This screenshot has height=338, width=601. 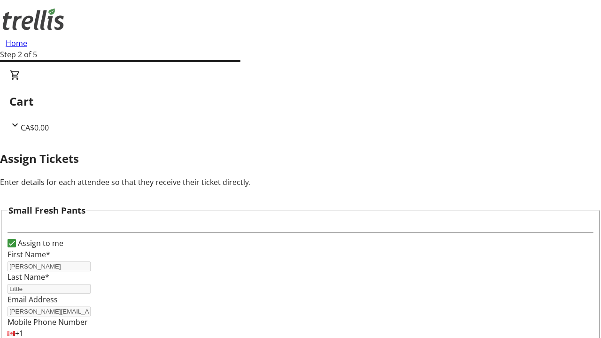 What do you see at coordinates (32, 300) in the screenshot?
I see `label: Email Address` at bounding box center [32, 300].